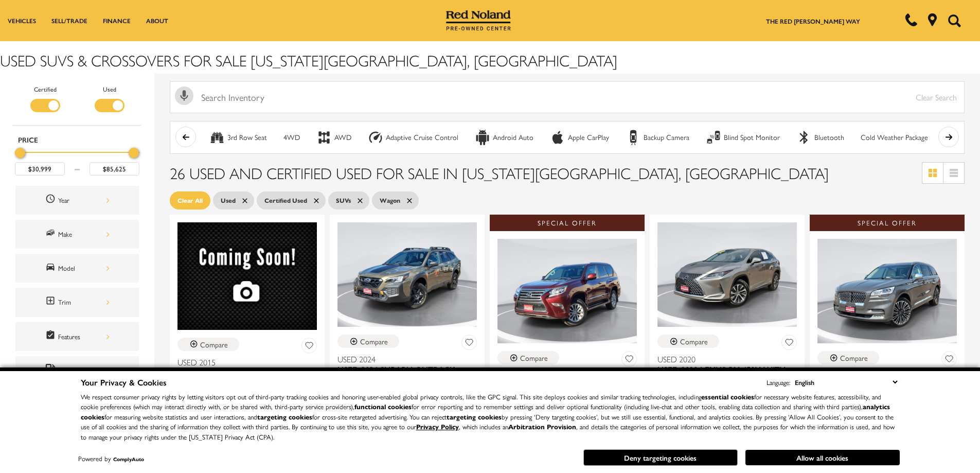  What do you see at coordinates (954, 20) in the screenshot?
I see `button: Open the search field` at bounding box center [954, 20].